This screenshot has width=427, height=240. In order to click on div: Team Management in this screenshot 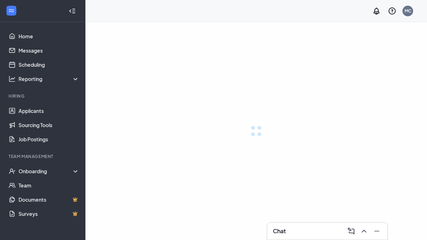, I will do `click(43, 156)`.